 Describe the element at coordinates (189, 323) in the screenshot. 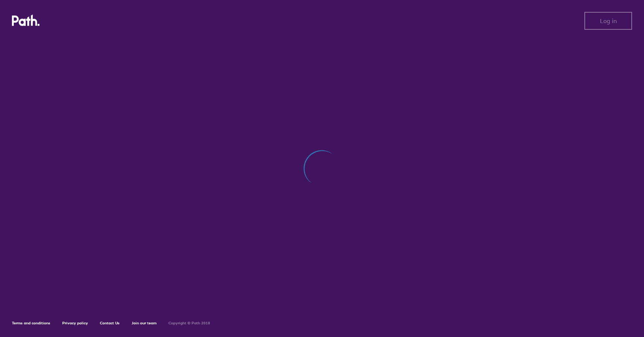

I see `h6: Copyright © Path 2018` at that location.